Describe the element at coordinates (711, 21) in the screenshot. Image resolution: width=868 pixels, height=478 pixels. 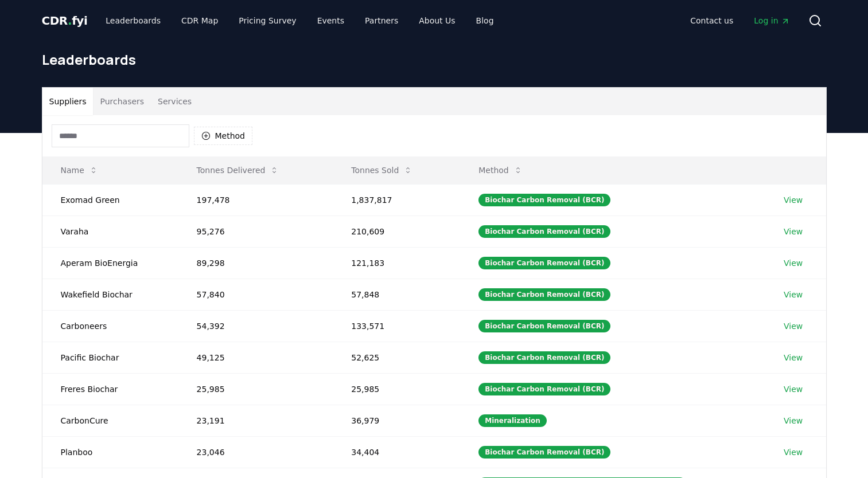
I see `a: Contact us` at that location.